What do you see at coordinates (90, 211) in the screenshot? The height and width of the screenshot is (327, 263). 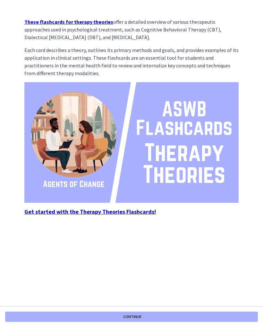 I see `strong: Get started with the Therapy Theories Flashcards!` at bounding box center [90, 211].